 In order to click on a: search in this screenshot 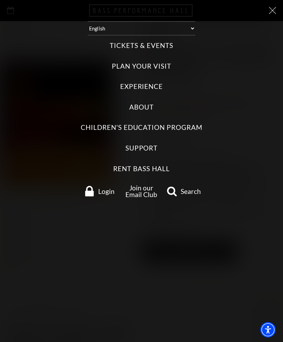, I will do `click(184, 191)`.